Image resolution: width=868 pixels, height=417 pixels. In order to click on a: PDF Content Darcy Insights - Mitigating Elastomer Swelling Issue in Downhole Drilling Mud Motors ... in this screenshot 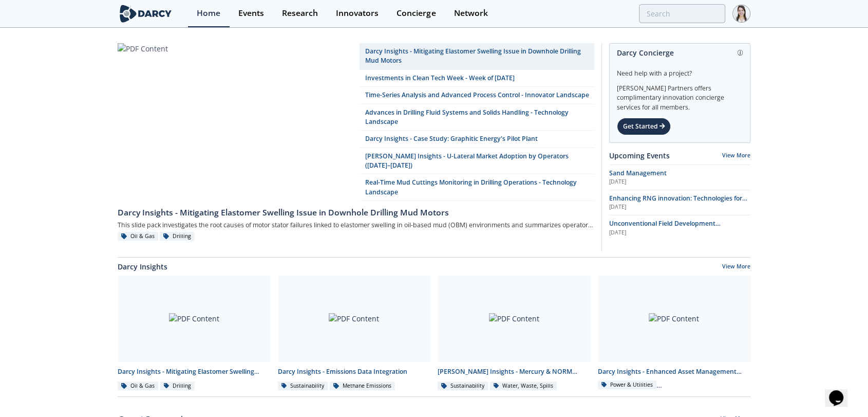, I will do `click(194, 333)`.